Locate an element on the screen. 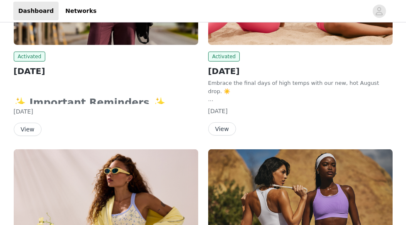 The width and height of the screenshot is (406, 225). strong: ✨ Important Reminders ✨ is located at coordinates (92, 103).